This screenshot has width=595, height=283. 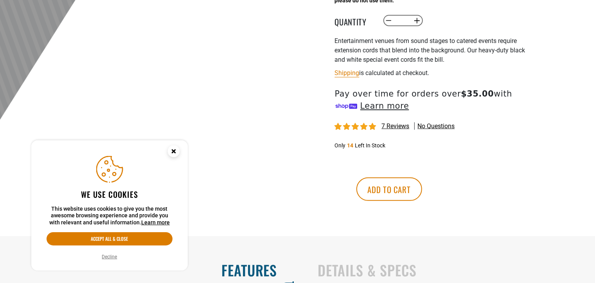 What do you see at coordinates (110, 239) in the screenshot?
I see `button: Accept all & close` at bounding box center [110, 239].